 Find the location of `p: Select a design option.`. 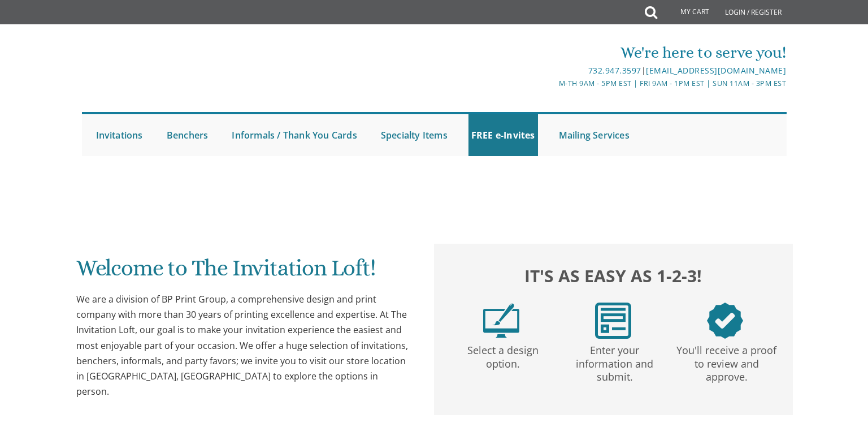

p: Select a design option. is located at coordinates (503, 355).